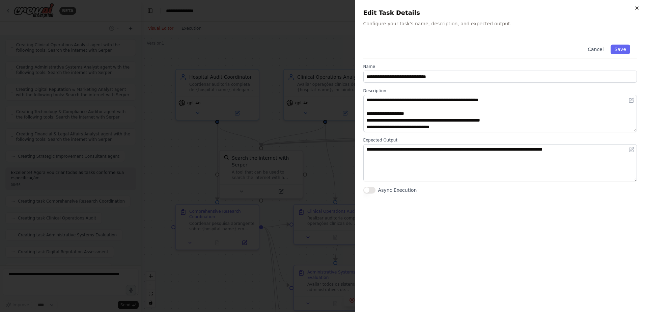 The image size is (645, 312). I want to click on label: Name, so click(500, 66).